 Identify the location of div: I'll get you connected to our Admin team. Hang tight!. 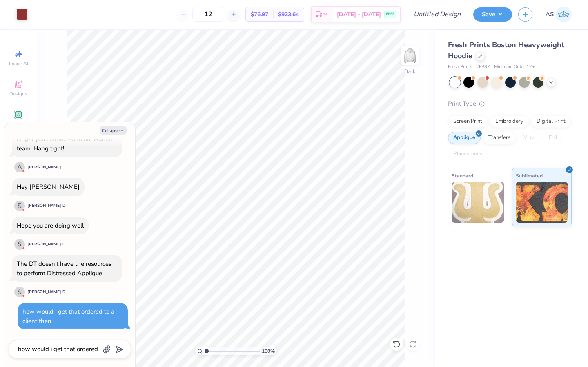
(64, 144).